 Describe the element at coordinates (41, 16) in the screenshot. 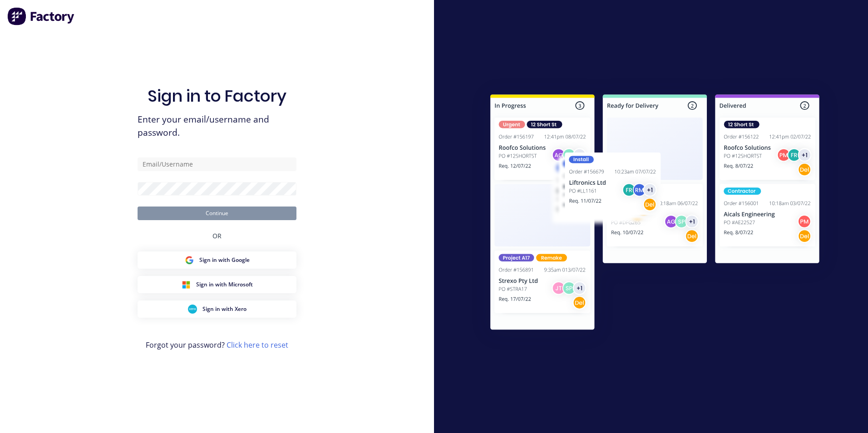

I see `img: Factory` at that location.